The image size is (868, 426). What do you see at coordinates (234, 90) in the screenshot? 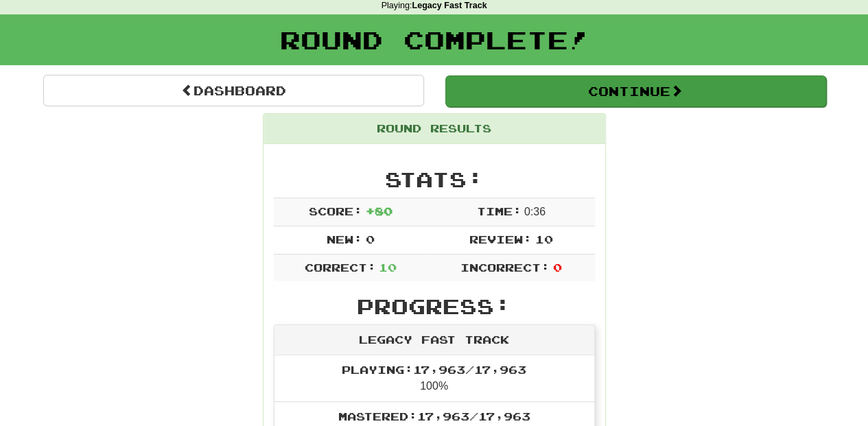
I see `a: Dashboard` at bounding box center [234, 90].